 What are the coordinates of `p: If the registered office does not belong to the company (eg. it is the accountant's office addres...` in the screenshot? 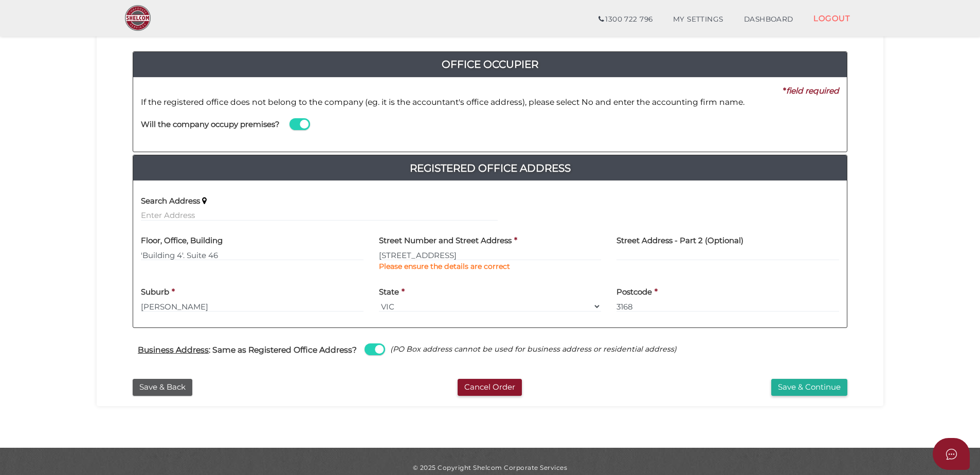 It's located at (490, 103).